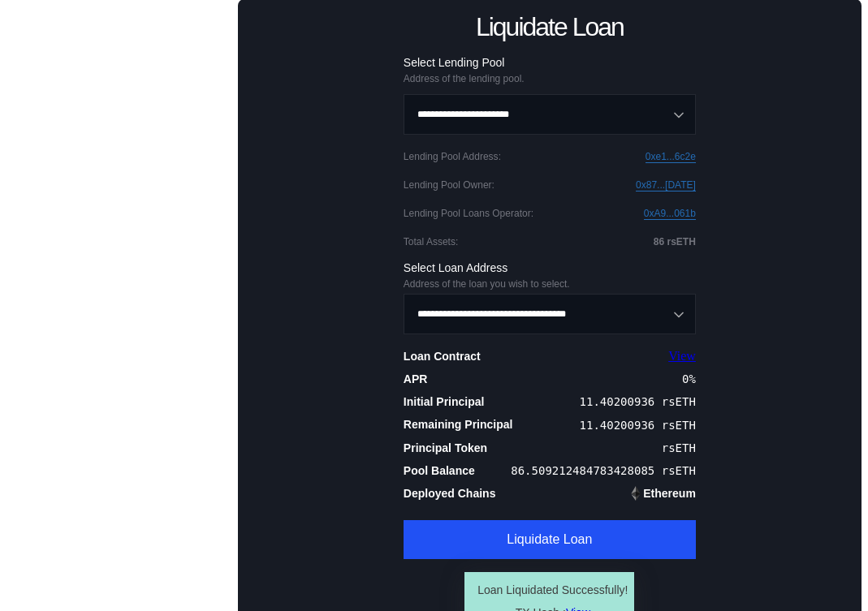 The height and width of the screenshot is (611, 868). Describe the element at coordinates (682, 356) in the screenshot. I see `a: View` at that location.